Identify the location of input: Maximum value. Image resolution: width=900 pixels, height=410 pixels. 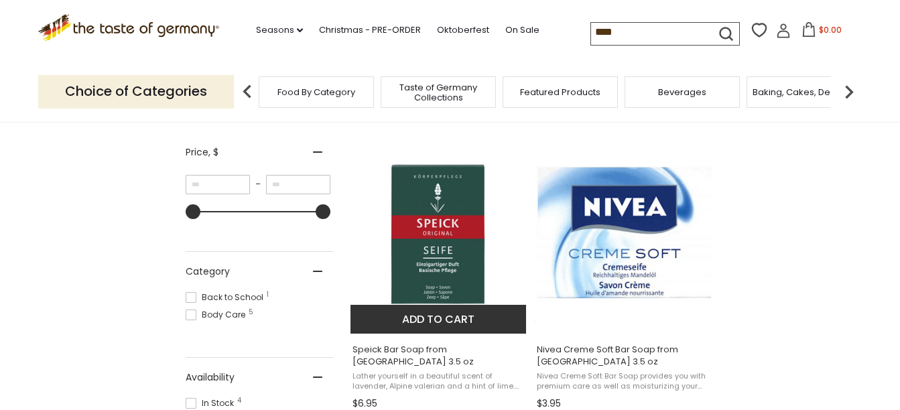
(298, 184).